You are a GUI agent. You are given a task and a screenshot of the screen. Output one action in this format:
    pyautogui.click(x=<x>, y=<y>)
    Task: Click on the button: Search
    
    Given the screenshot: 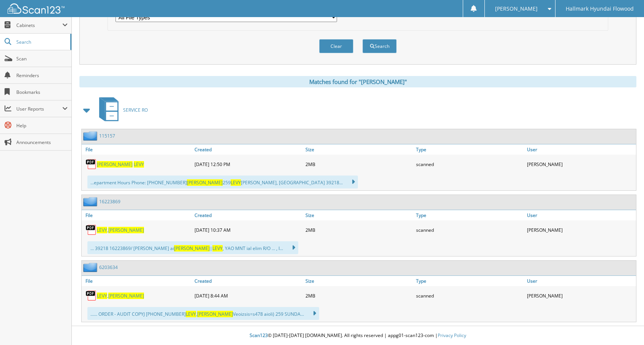 What is the action you would take?
    pyautogui.click(x=379, y=46)
    